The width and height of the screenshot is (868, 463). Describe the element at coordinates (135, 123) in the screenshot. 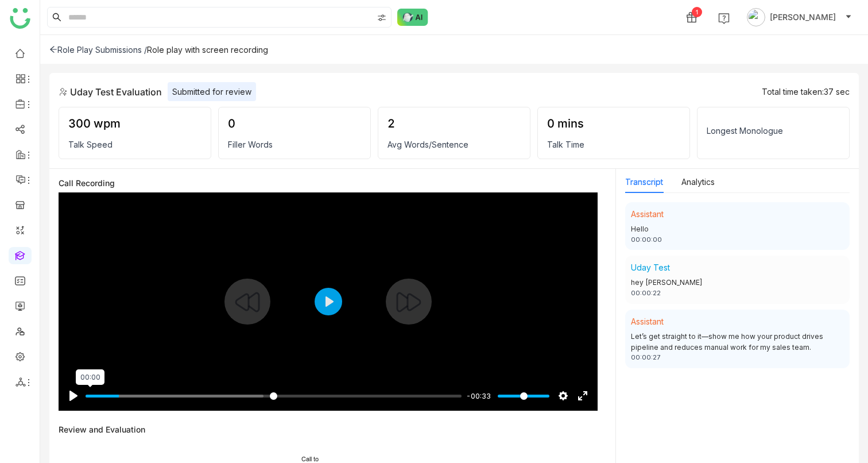

I see `div: 300 wpm` at that location.